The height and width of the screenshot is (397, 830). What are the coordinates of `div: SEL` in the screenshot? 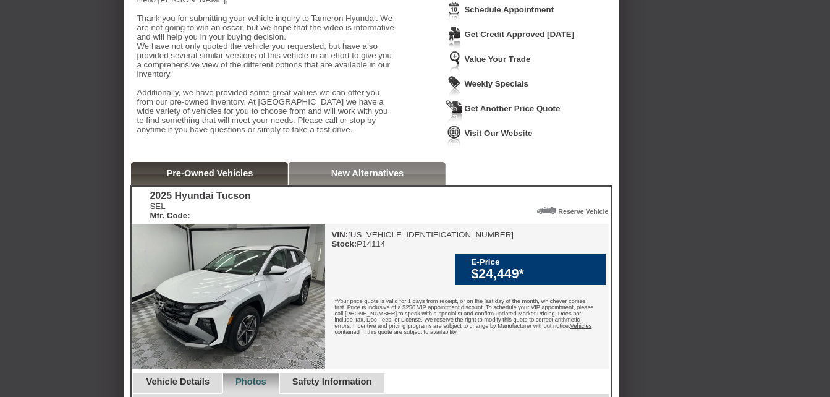 It's located at (200, 211).